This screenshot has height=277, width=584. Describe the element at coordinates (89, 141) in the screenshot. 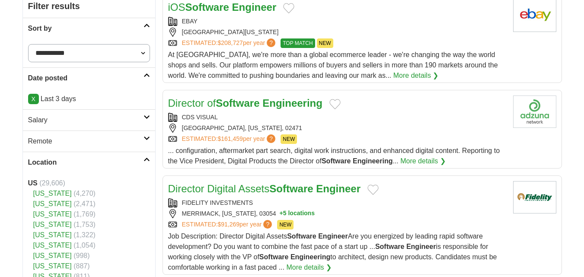

I see `a: Remote` at that location.